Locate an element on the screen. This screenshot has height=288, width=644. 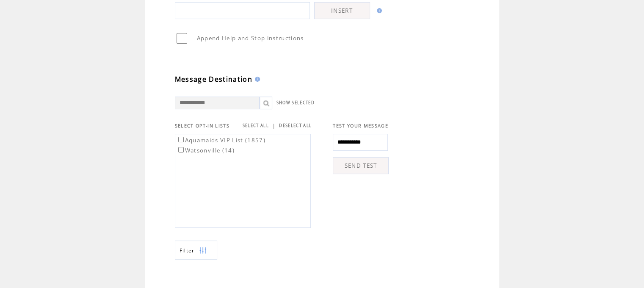
img: filters.png is located at coordinates (202, 250).